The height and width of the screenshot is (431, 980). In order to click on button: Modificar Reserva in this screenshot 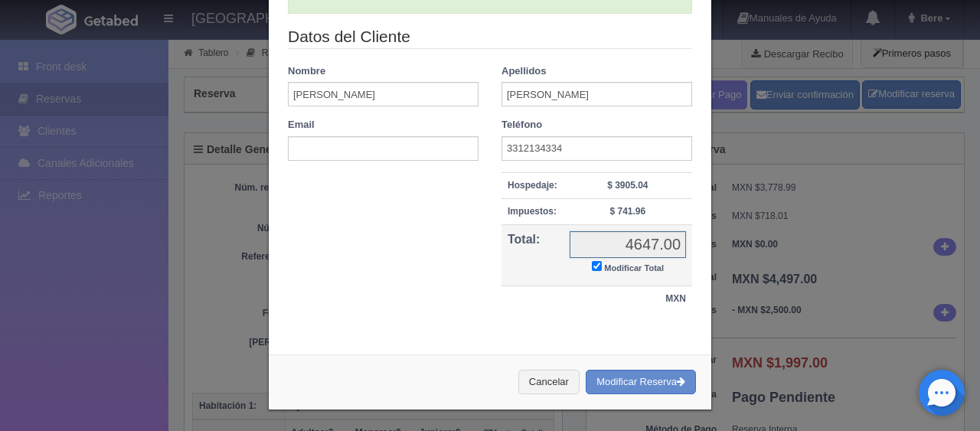, I will do `click(640, 382)`.